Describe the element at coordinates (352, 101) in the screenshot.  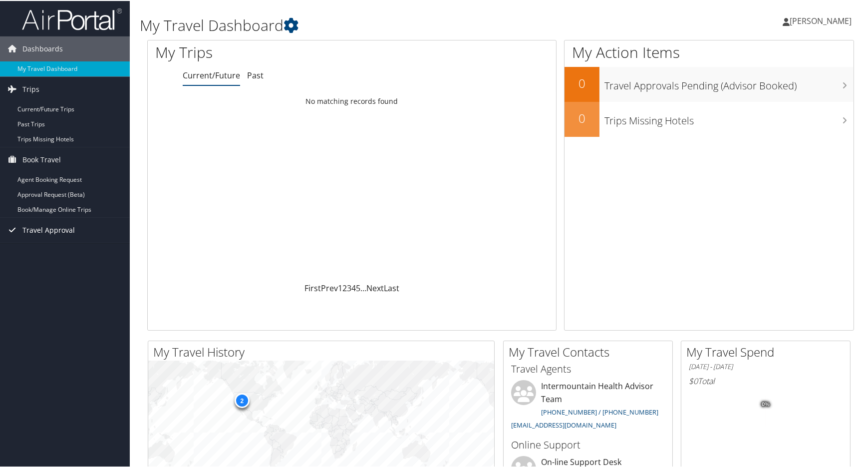
I see `td: No matching records found` at that location.